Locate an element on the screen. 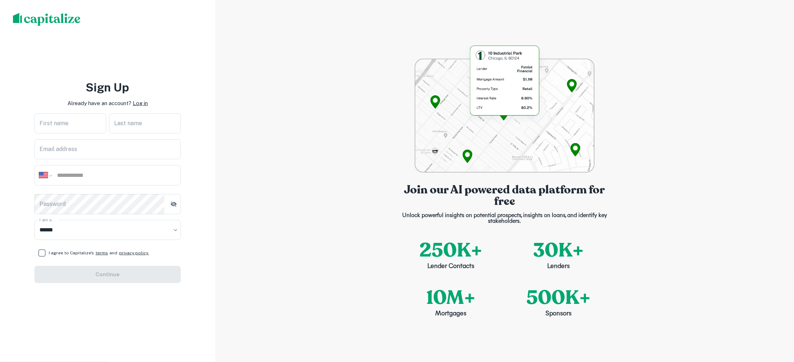 The height and width of the screenshot is (362, 794). img: login-bg is located at coordinates (504, 108).